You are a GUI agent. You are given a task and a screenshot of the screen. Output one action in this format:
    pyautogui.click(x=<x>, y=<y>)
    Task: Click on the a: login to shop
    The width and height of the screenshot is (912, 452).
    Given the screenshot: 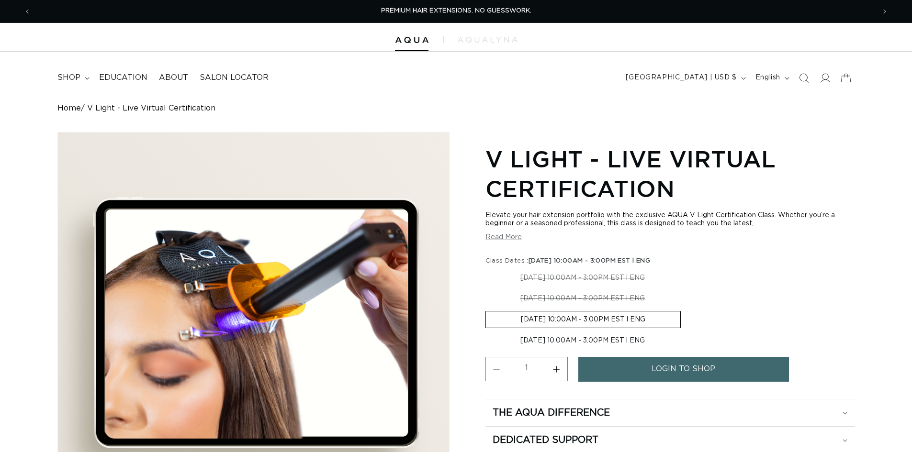 What is the action you would take?
    pyautogui.click(x=683, y=369)
    